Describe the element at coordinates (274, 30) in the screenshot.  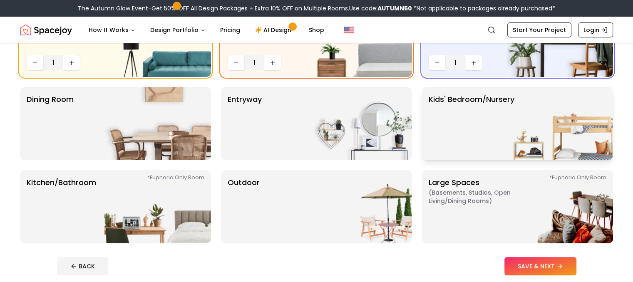
I see `a: AI Design` at that location.